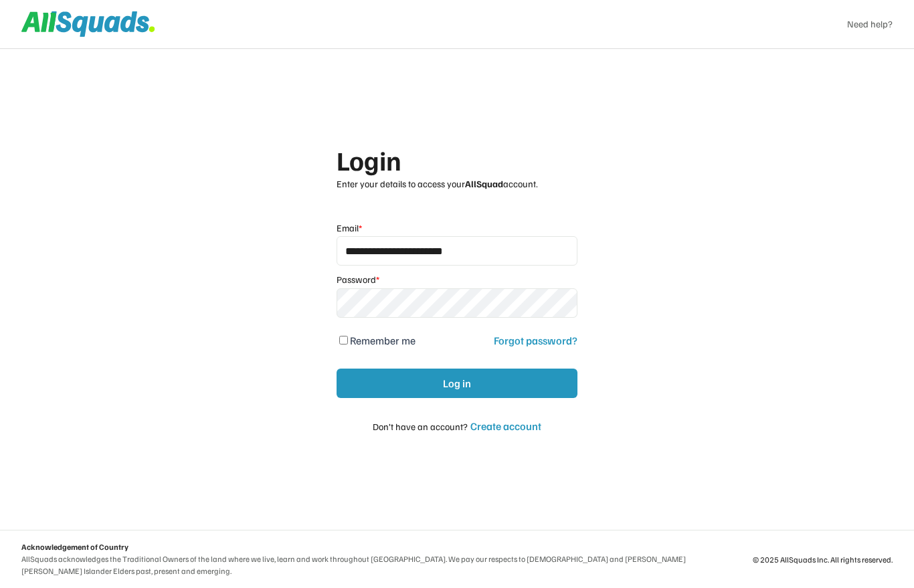  What do you see at coordinates (484, 183) in the screenshot?
I see `strong: AllSquad` at bounding box center [484, 183].